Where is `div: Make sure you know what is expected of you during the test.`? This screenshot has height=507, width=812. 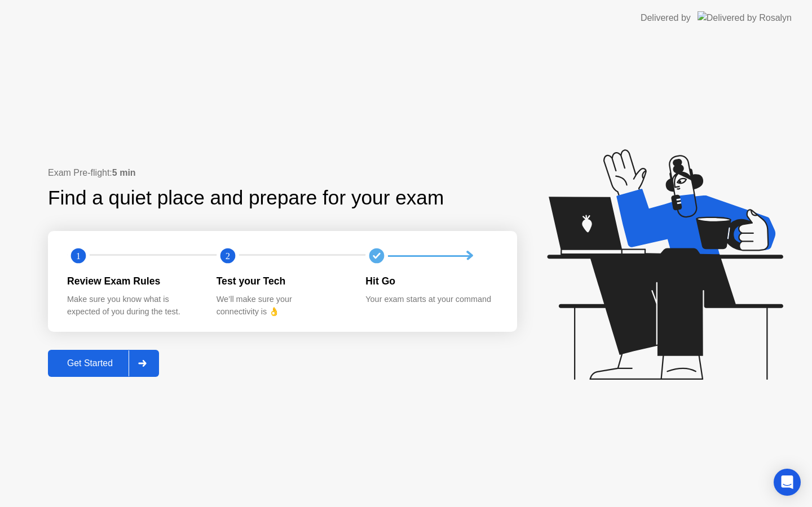 div: Make sure you know what is expected of you during the test. is located at coordinates (133, 305).